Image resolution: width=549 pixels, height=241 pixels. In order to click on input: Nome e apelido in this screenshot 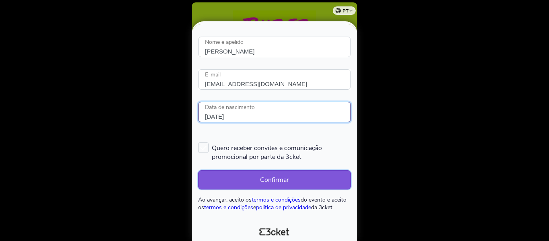, I will do `click(275, 47)`.